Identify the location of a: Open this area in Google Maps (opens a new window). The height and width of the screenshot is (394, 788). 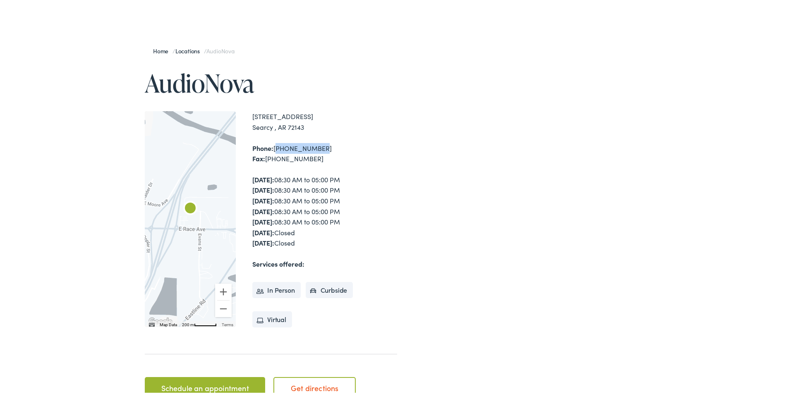
(160, 320).